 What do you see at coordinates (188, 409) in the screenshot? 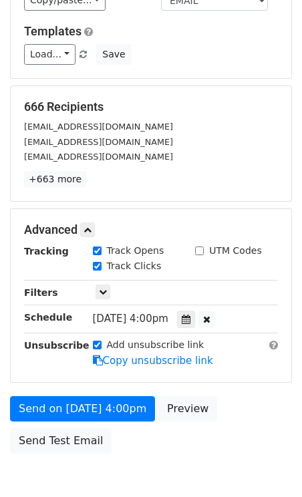
I see `a: Preview` at bounding box center [188, 409].